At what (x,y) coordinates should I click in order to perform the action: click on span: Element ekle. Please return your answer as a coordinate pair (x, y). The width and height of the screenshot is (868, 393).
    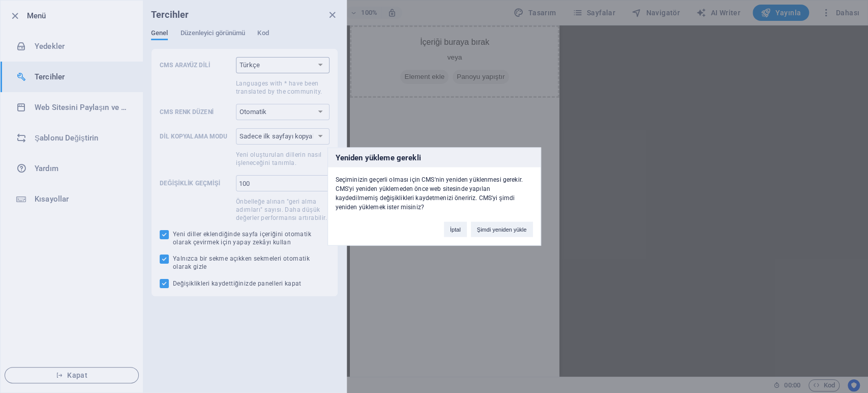
    Looking at the image, I should click on (74, 52).